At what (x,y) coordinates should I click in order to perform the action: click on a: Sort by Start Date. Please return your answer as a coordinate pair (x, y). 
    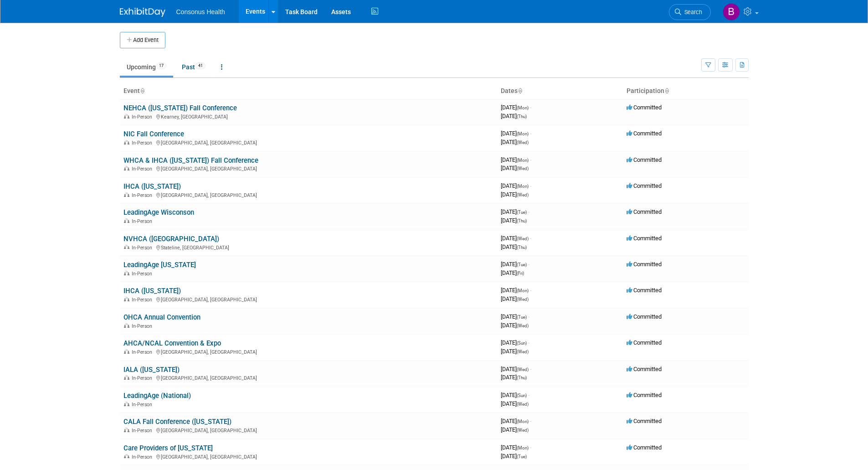
    Looking at the image, I should click on (520, 90).